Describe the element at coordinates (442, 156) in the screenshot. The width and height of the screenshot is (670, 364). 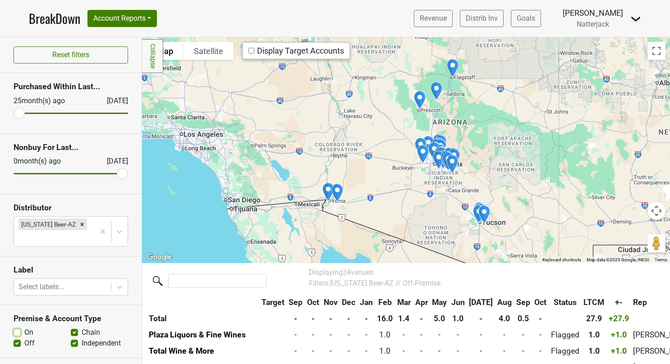
I see `div: Liquor Express` at that location.